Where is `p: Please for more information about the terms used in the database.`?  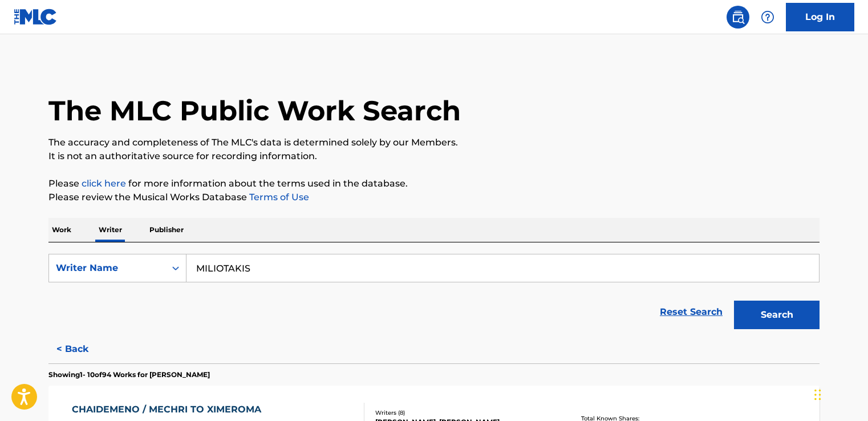 p: Please for more information about the terms used in the database. is located at coordinates (434, 184).